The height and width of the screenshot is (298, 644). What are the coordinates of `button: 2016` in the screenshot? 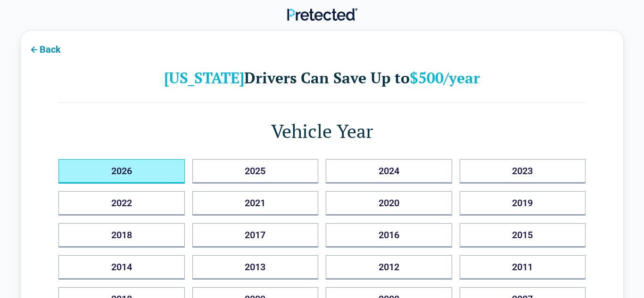 It's located at (389, 236).